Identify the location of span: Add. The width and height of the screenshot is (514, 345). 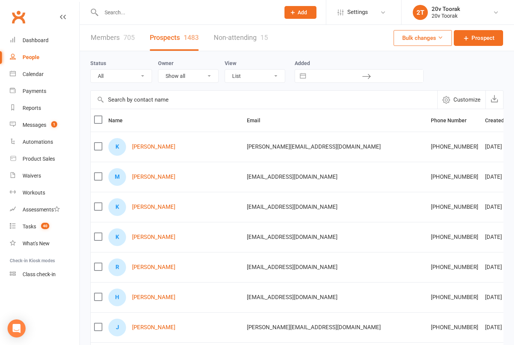
(302, 12).